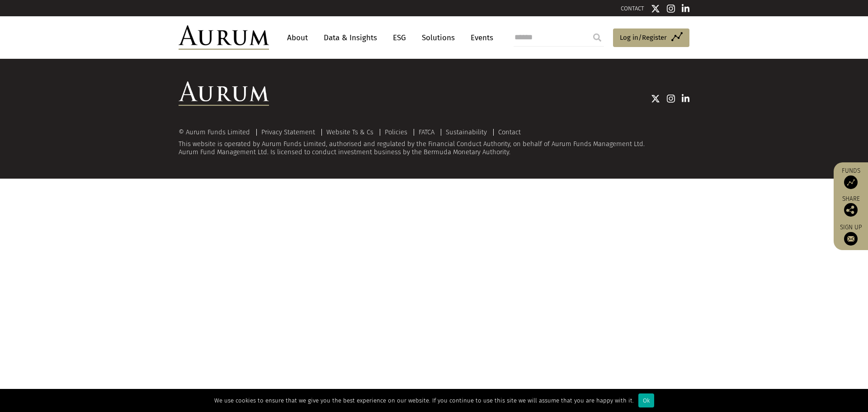 Image resolution: width=868 pixels, height=412 pixels. What do you see at coordinates (396, 132) in the screenshot?
I see `a: Policies` at bounding box center [396, 132].